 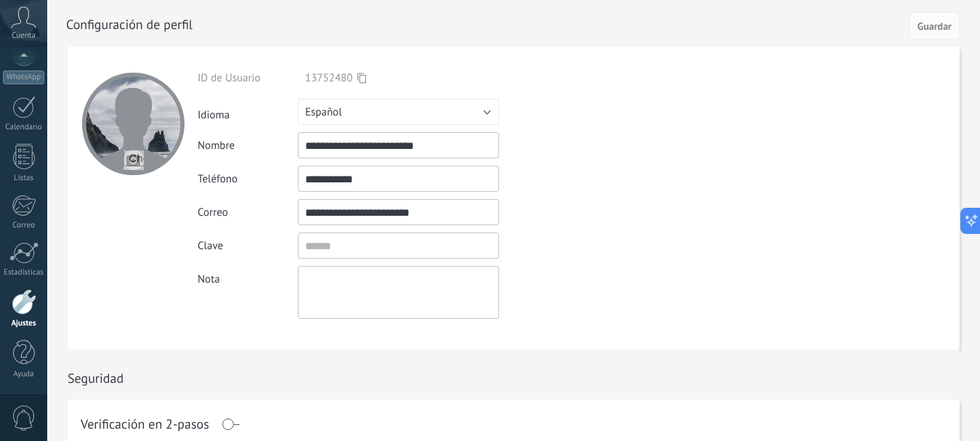 What do you see at coordinates (24, 374) in the screenshot?
I see `div: Ayuda` at bounding box center [24, 374].